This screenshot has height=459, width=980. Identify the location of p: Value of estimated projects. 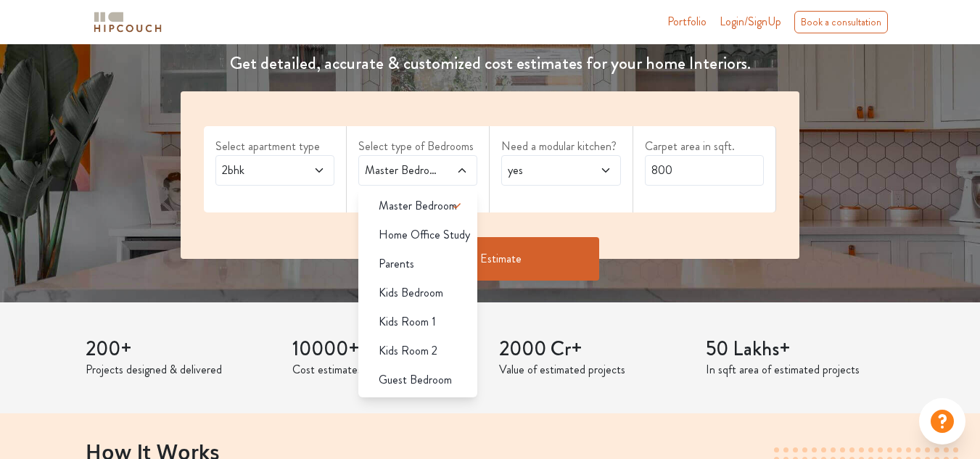
(593, 370).